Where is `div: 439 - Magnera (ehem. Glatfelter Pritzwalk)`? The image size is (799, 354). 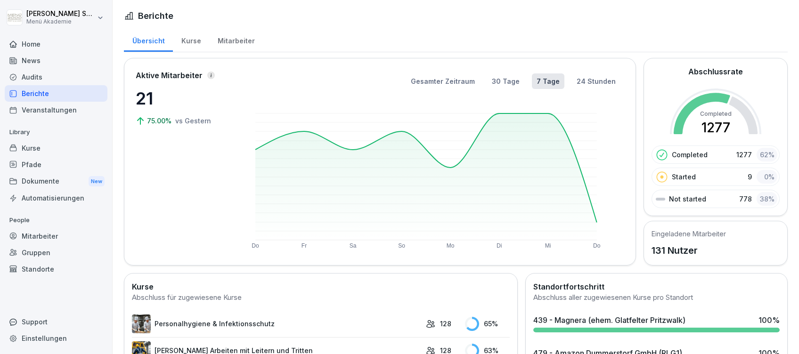 div: 439 - Magnera (ehem. Glatfelter Pritzwalk) is located at coordinates (609, 320).